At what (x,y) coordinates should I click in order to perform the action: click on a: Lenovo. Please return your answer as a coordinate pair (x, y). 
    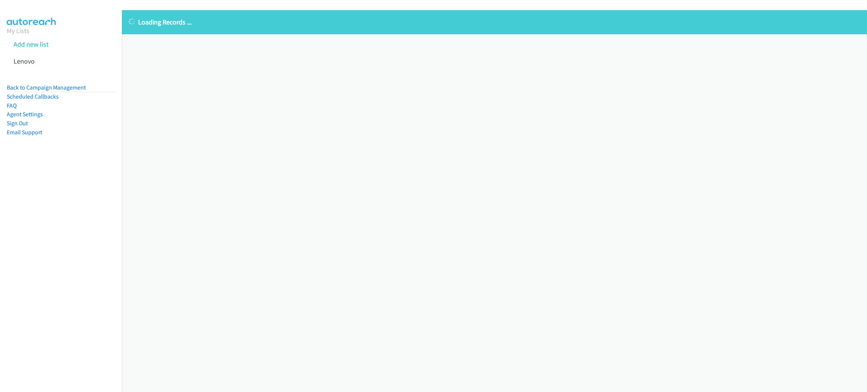
    Looking at the image, I should click on (24, 61).